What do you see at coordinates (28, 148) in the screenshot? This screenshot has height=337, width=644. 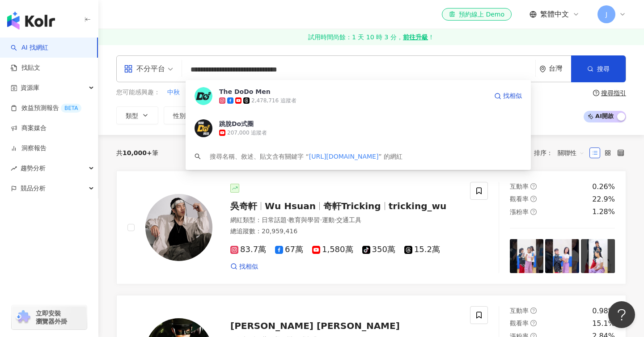 I see `a: 洞察報告` at bounding box center [28, 148].